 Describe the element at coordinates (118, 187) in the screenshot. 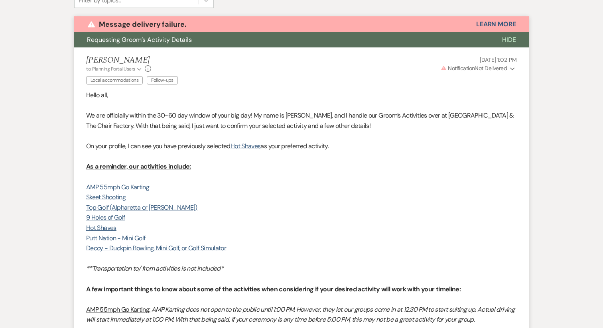

I see `a: AMP 55mph Go Karting` at that location.